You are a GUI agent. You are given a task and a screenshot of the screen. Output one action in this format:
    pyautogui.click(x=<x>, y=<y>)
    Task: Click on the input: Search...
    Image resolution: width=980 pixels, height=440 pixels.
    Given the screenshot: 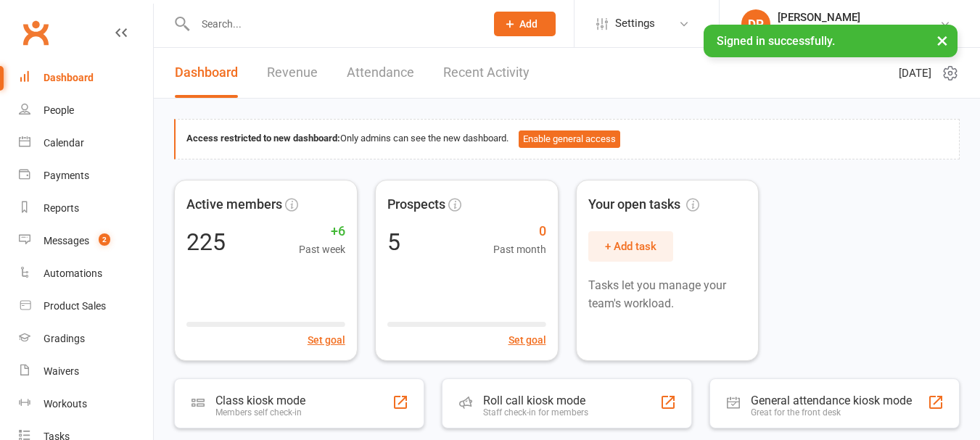 What is the action you would take?
    pyautogui.click(x=333, y=24)
    